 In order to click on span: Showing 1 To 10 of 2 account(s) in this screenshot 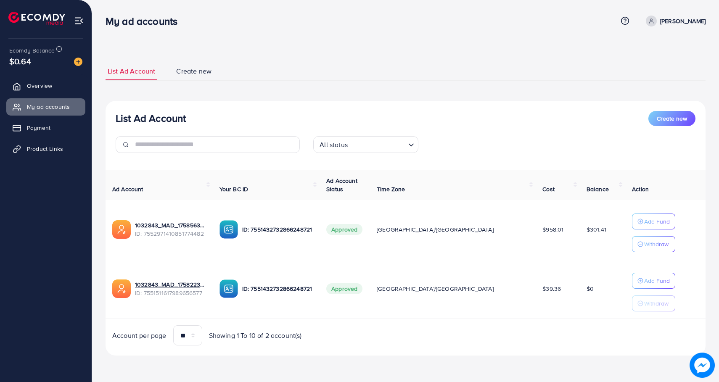, I will do `click(255, 336)`.